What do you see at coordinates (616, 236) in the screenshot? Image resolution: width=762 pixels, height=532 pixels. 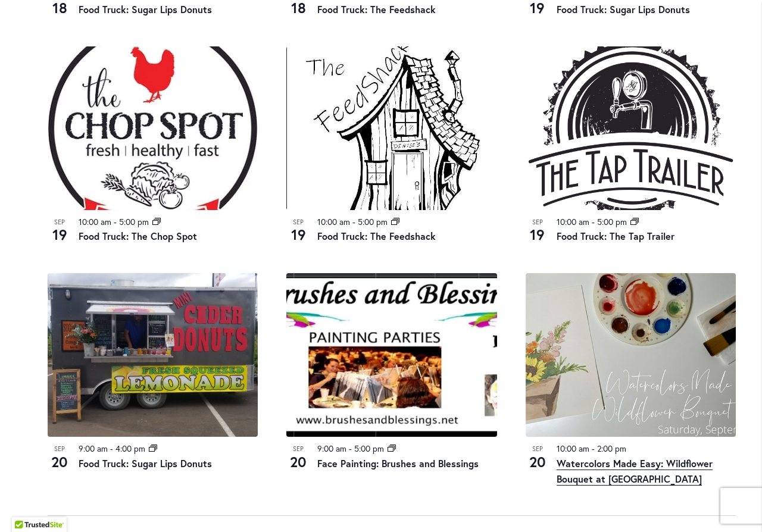 I see `a: Food Truck: The Tap Trailer` at bounding box center [616, 236].